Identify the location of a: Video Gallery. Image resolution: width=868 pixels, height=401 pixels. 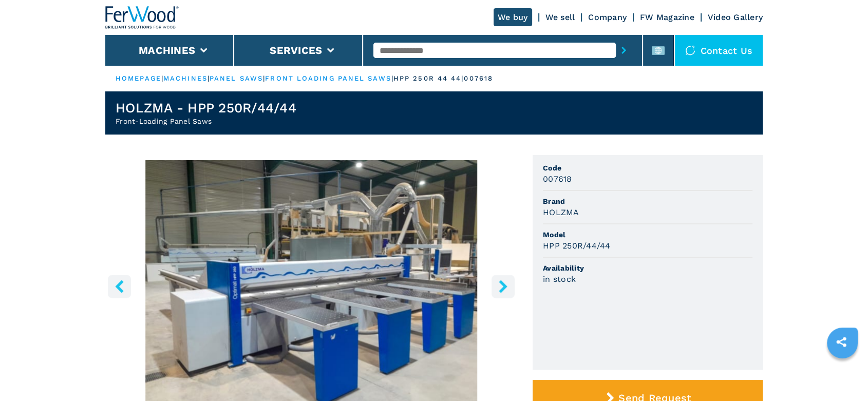
(735, 17).